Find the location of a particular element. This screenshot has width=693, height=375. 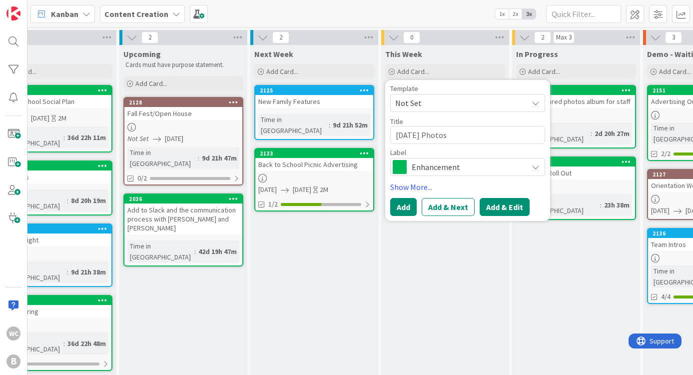

img: Visit kanbanzone.com is located at coordinates (13, 13).